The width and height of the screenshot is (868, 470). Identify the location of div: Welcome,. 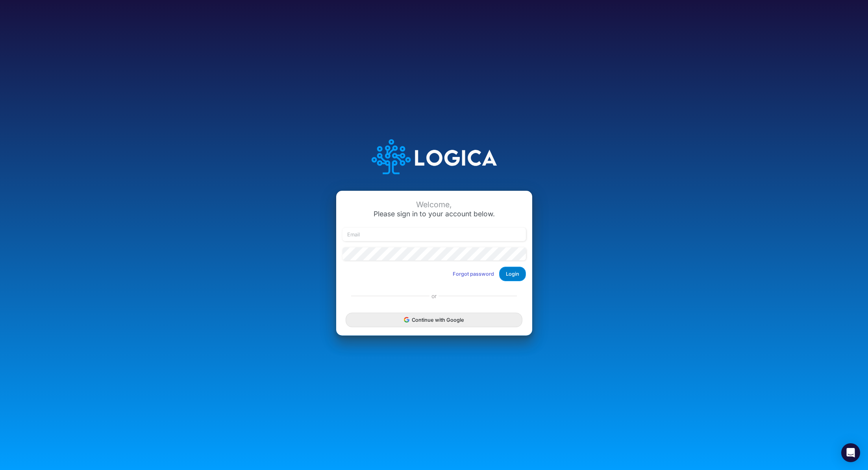
(434, 205).